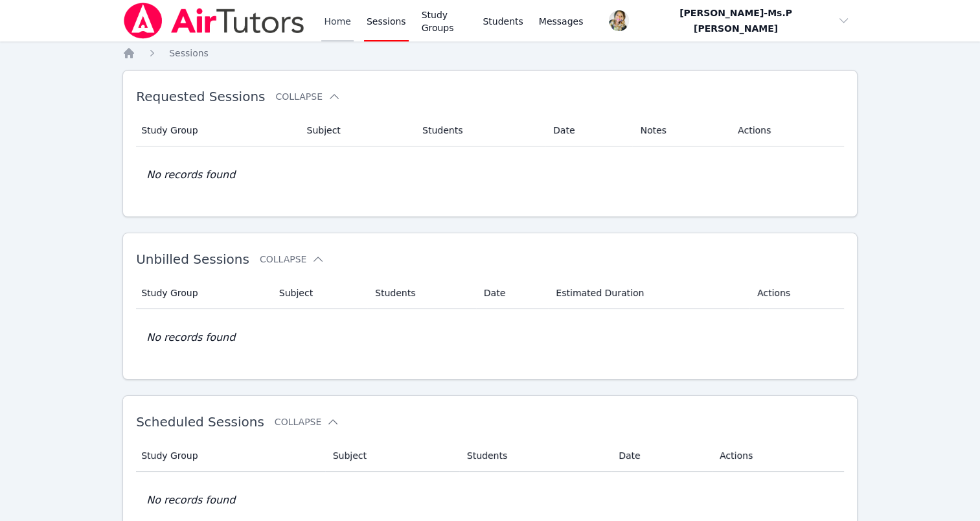 This screenshot has width=980, height=521. What do you see at coordinates (561, 22) in the screenshot?
I see `span: Messages` at bounding box center [561, 22].